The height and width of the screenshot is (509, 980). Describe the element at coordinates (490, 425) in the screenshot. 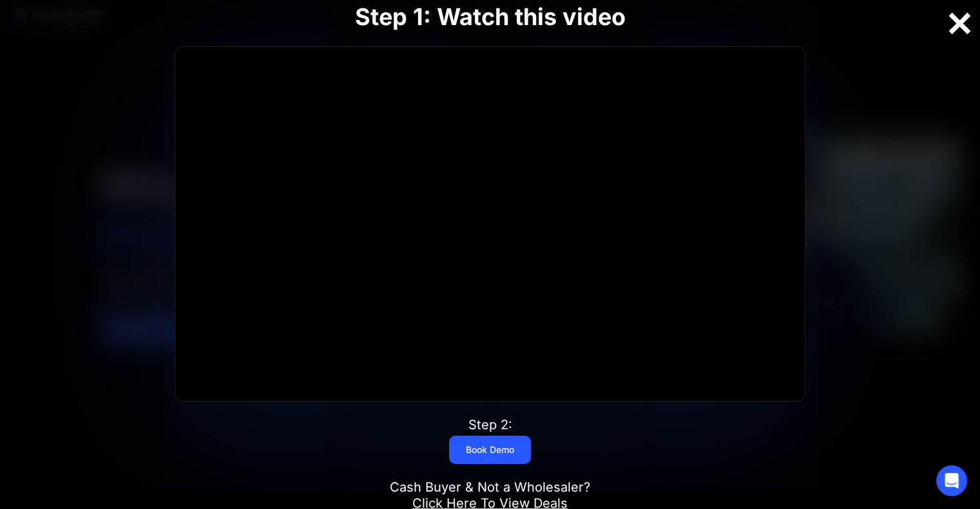

I see `div: Step 2:` at that location.